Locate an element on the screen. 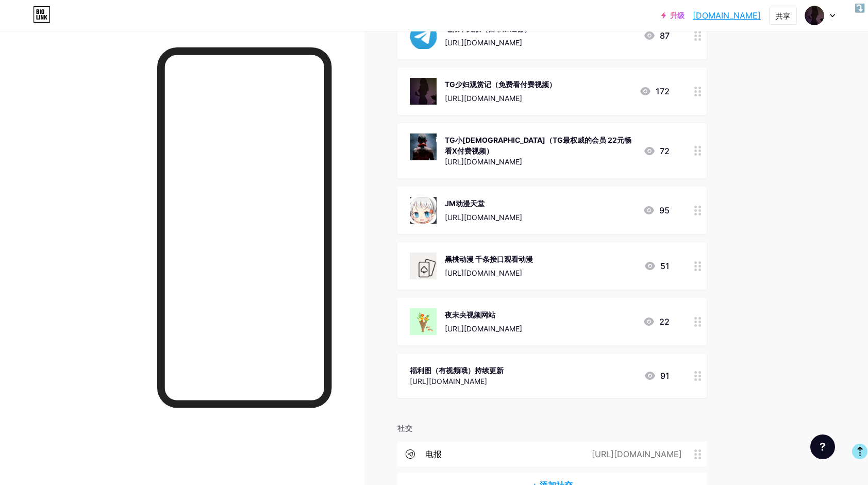  img: 一个 is located at coordinates (815, 16).